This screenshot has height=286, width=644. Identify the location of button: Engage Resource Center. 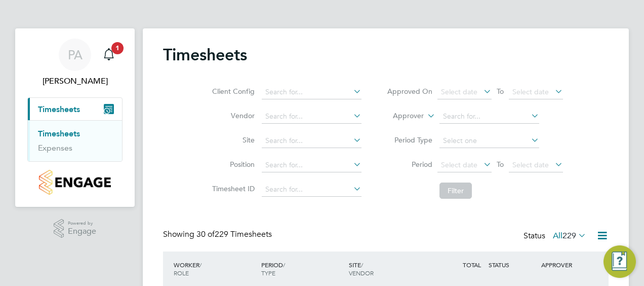
(619, 261).